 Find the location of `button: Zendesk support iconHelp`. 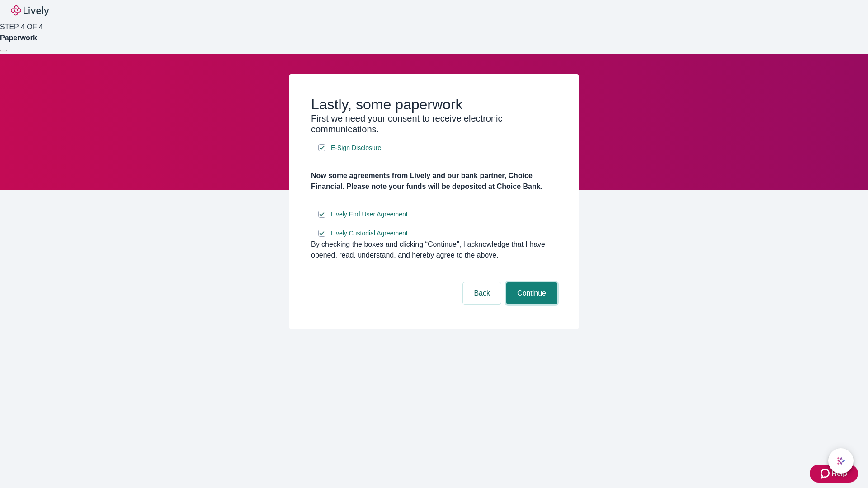

button: Zendesk support iconHelp is located at coordinates (834, 473).